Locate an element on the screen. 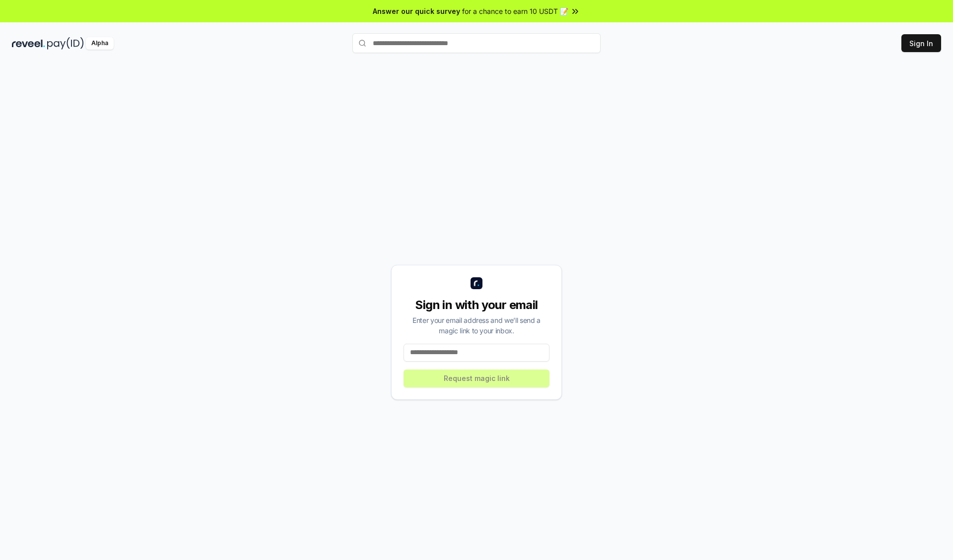 Image resolution: width=953 pixels, height=560 pixels. div: Sign in with your email is located at coordinates (476, 305).